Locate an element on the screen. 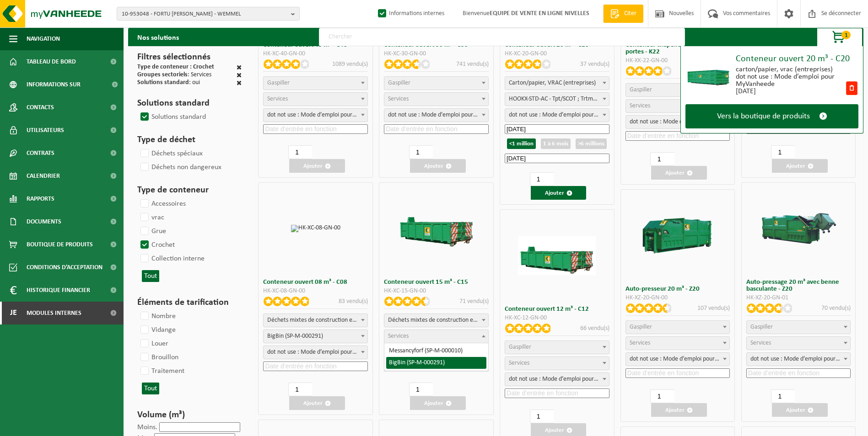 The image size is (868, 436). span: Contrats is located at coordinates (41, 153).